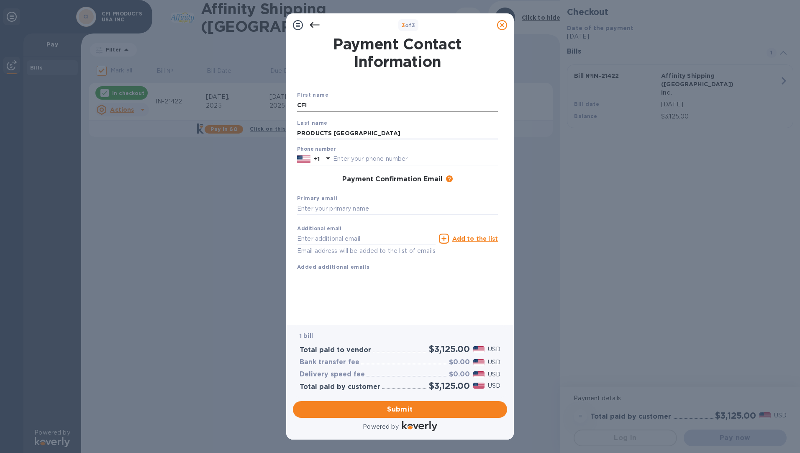  What do you see at coordinates (420, 426) in the screenshot?
I see `img: Logo` at bounding box center [420, 426].